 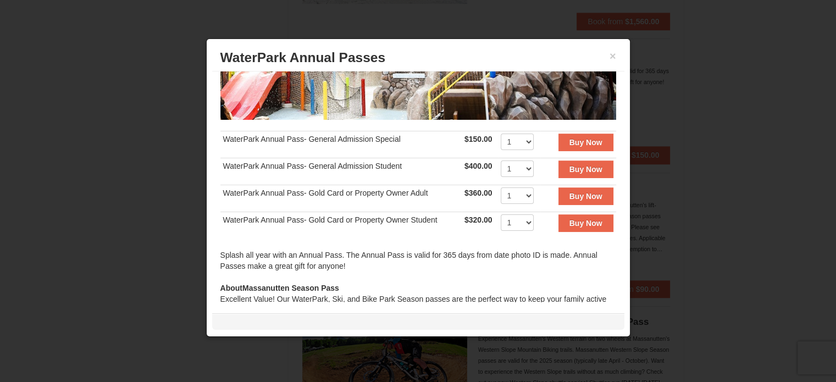 What do you see at coordinates (478, 166) in the screenshot?
I see `strong: $400.00` at bounding box center [478, 166].